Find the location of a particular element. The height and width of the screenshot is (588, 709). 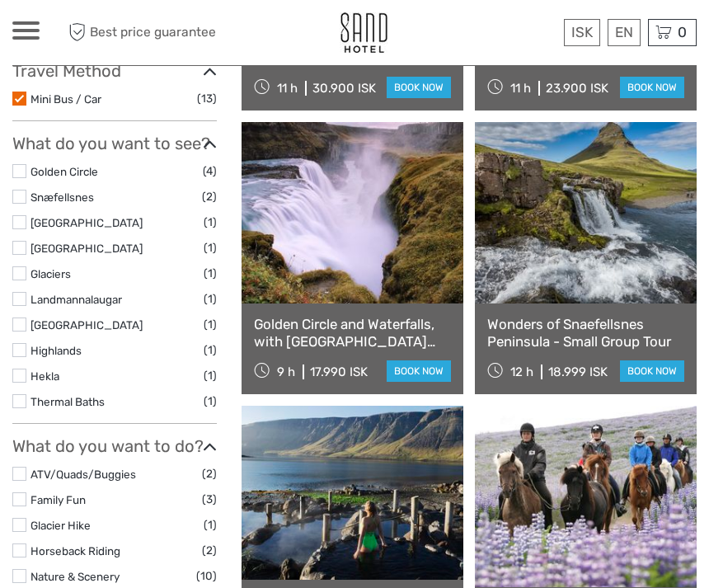

a: ATV/Quads/Buggies is located at coordinates (84, 474).